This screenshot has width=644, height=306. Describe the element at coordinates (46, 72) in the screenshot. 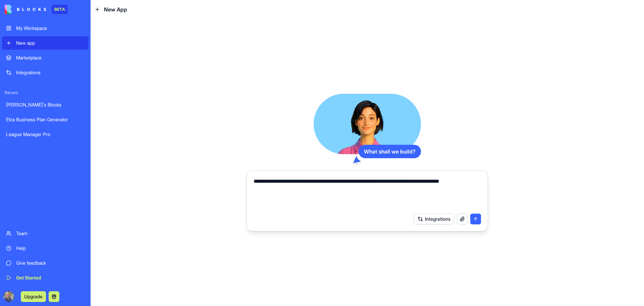

I see `a: Integrations` at that location.